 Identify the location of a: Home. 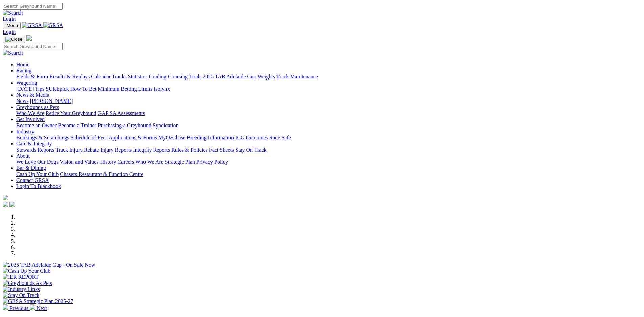
(23, 64).